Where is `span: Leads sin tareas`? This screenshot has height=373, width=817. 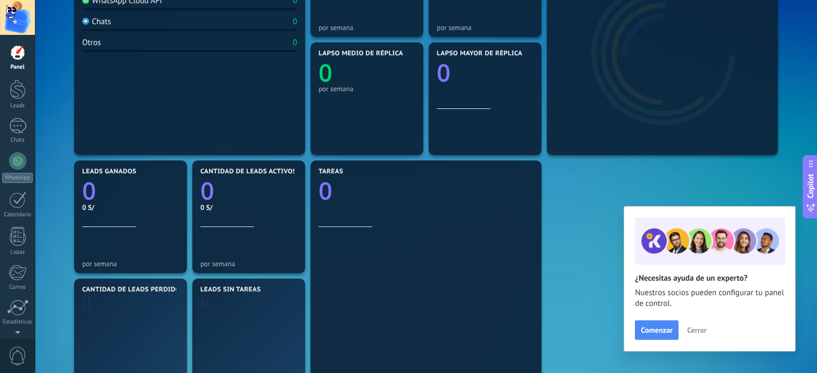
span: Leads sin tareas is located at coordinates (230, 290).